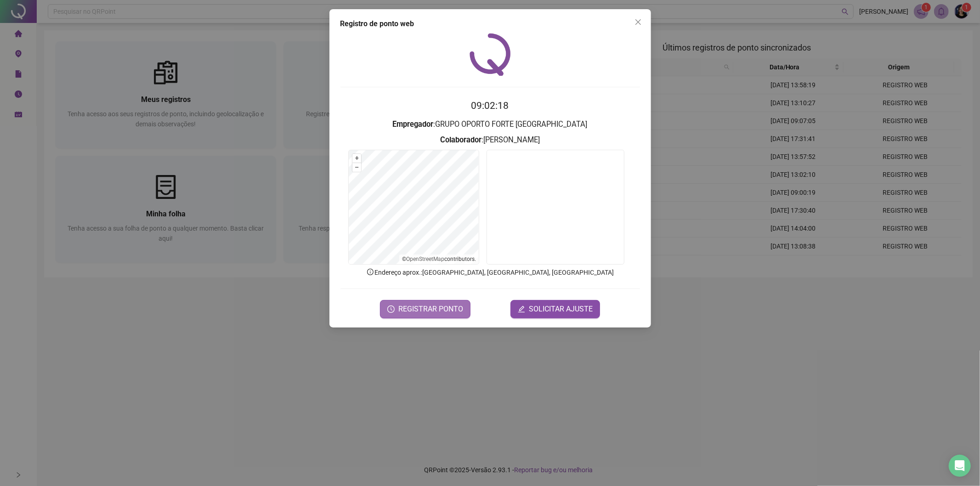 This screenshot has width=980, height=486. I want to click on span: REGISTRAR PONTO, so click(430, 309).